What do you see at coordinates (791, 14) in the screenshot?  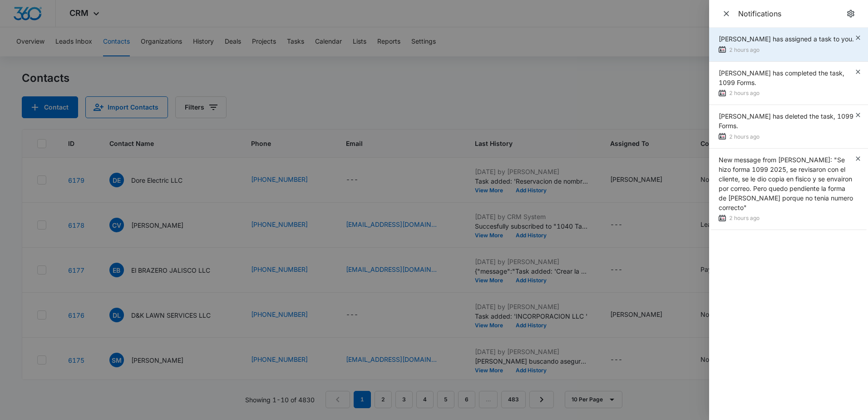 I see `div: Notifications` at bounding box center [791, 14].